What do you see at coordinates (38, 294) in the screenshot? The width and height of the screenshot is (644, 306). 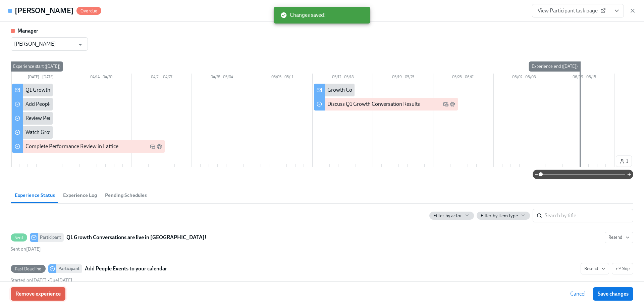 I see `button: Remove experience` at bounding box center [38, 294].